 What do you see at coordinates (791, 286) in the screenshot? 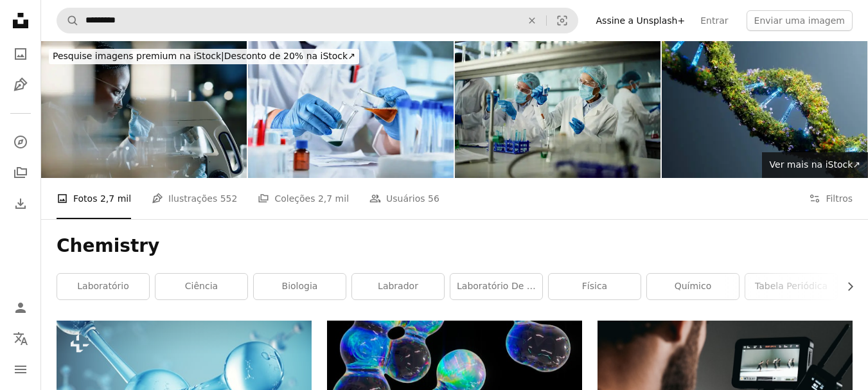
I see `a: tabela periódica` at bounding box center [791, 286].